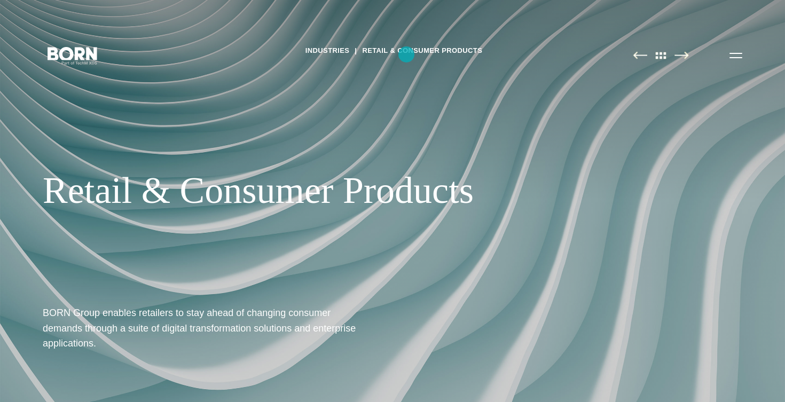 This screenshot has height=402, width=785. Describe the element at coordinates (735, 55) in the screenshot. I see `button: Open` at that location.